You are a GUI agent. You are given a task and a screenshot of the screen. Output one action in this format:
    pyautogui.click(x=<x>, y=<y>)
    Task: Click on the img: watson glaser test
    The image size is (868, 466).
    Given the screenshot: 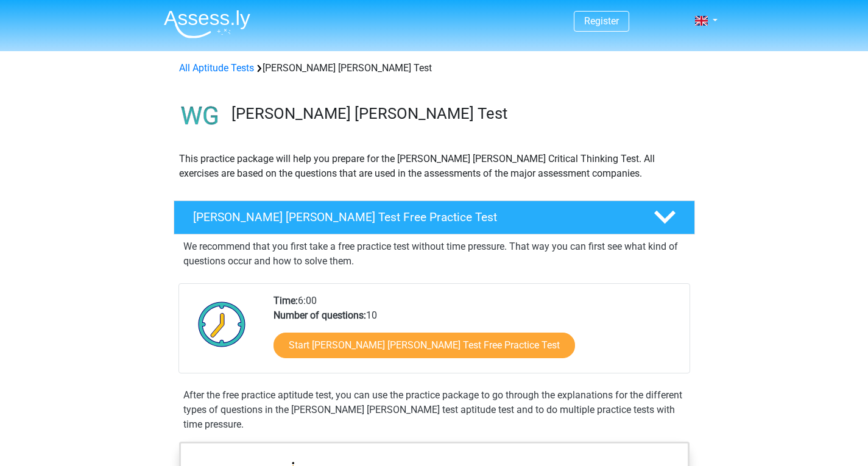 What is the action you would take?
    pyautogui.click(x=200, y=116)
    